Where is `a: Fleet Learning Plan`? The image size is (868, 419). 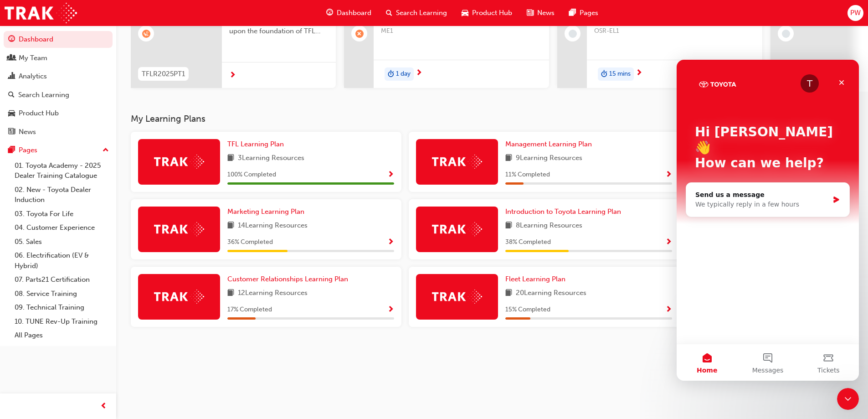 a: Fleet Learning Plan is located at coordinates (537, 279).